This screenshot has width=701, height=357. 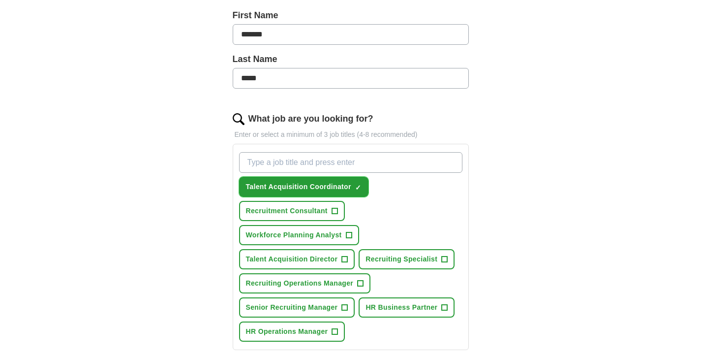 What do you see at coordinates (297, 259) in the screenshot?
I see `button: Talent Acquisition Director` at bounding box center [297, 259].